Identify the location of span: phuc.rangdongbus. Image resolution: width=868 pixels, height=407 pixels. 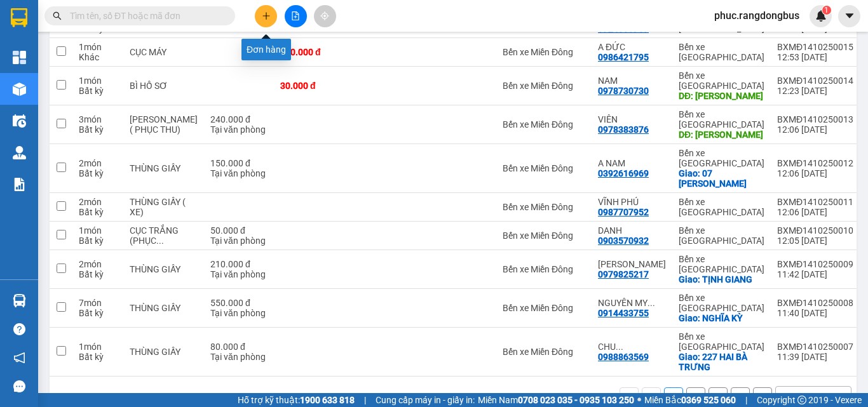
(757, 15).